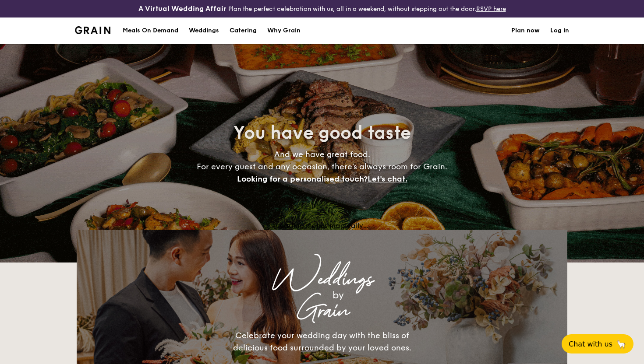 This screenshot has width=644, height=364. I want to click on span: And we have great food. For every guest and any occasion, there’s always room for Grain., so click(322, 167).